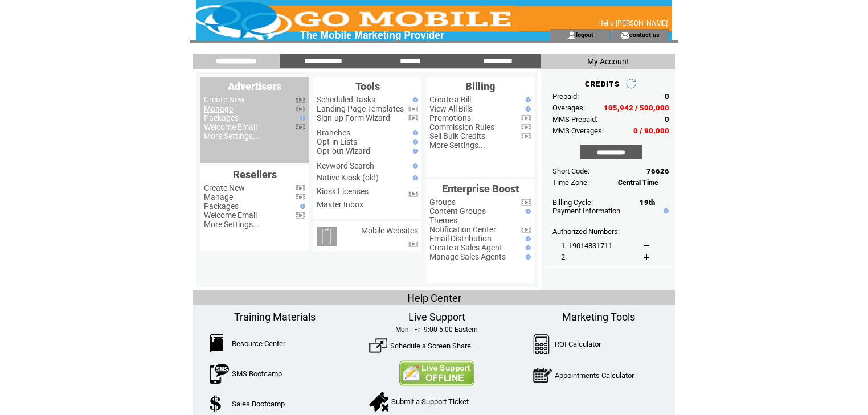 The width and height of the screenshot is (868, 415). What do you see at coordinates (542, 375) in the screenshot?
I see `img: AppointmentCalc.png` at bounding box center [542, 375].